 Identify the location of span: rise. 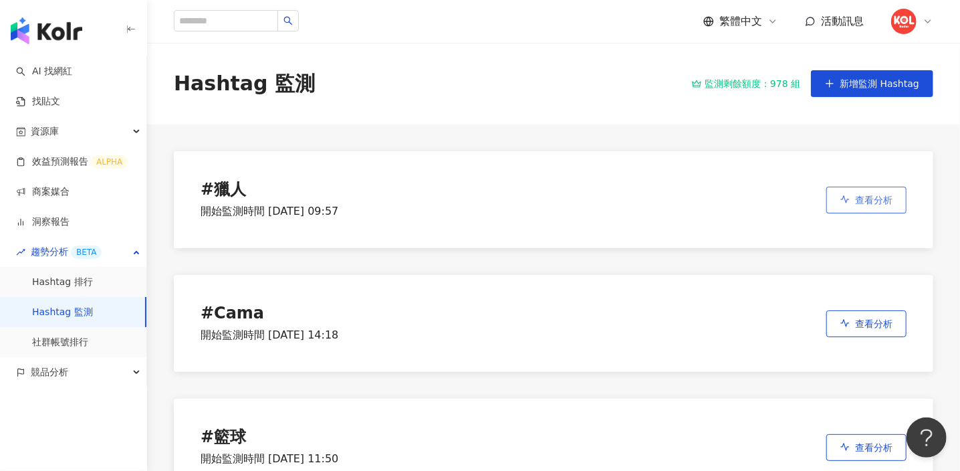
(21, 252).